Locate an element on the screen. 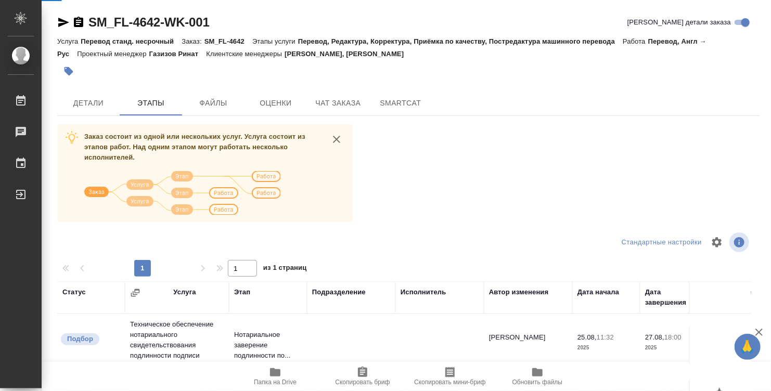  span: Детали is located at coordinates (88, 103).